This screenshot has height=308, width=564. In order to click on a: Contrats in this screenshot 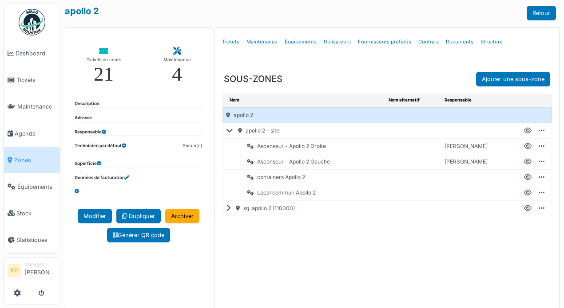, I will do `click(428, 42)`.